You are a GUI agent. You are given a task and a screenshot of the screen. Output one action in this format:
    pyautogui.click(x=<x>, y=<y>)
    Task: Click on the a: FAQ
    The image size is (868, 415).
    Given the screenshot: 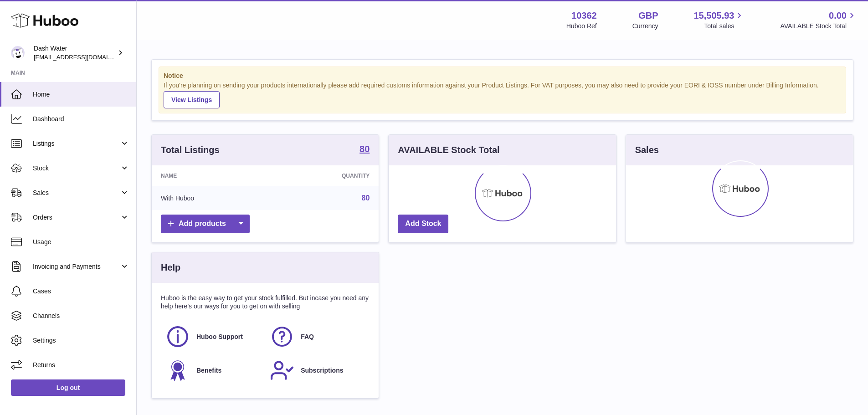 What is the action you would take?
    pyautogui.click(x=317, y=337)
    